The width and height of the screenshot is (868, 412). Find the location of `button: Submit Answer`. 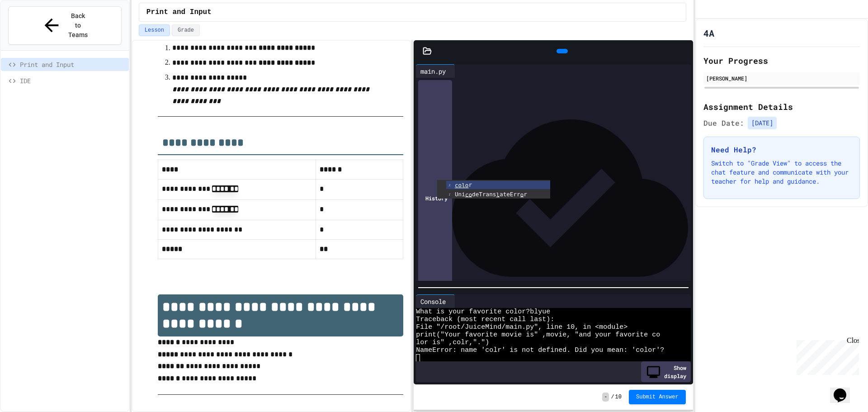

button: Submit Answer is located at coordinates (657, 397).